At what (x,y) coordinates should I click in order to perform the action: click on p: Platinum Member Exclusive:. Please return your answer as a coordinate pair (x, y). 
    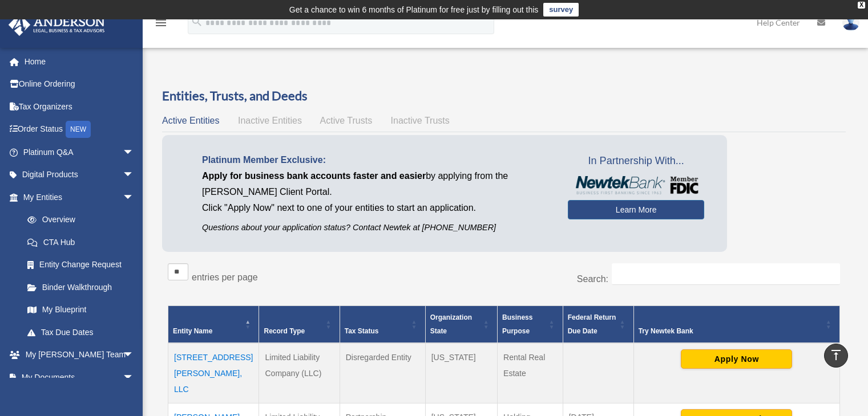
    Looking at the image, I should click on (376, 160).